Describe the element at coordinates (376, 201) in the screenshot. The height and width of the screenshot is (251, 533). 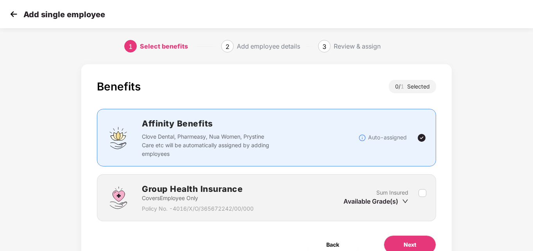
I see `div: Available Grade(s)` at that location.